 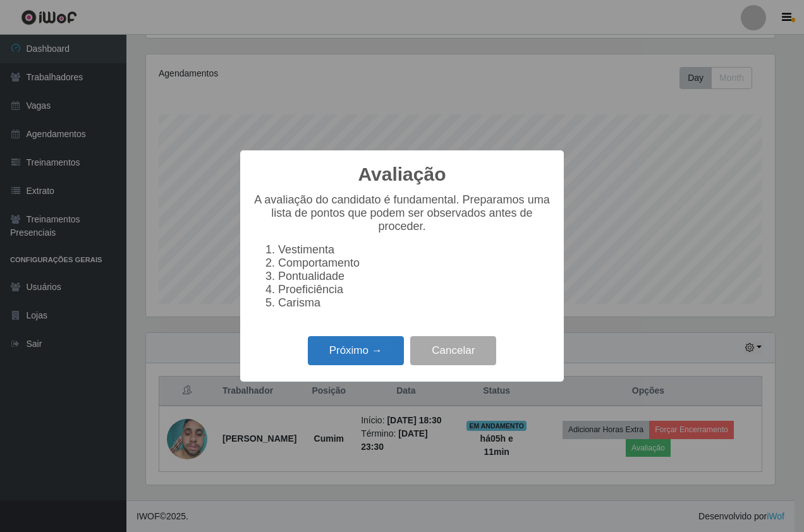 What do you see at coordinates (356, 351) in the screenshot?
I see `button: Próximo →` at bounding box center [356, 351].